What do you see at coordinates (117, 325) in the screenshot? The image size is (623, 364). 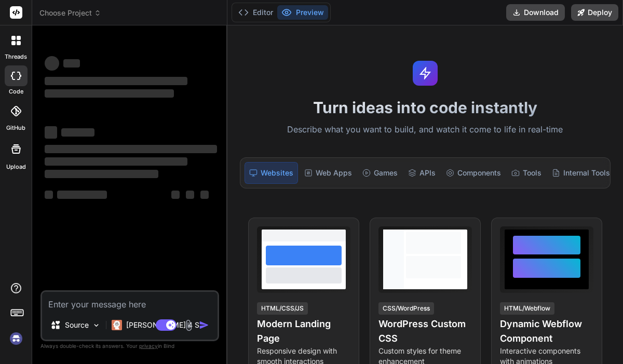 I see `img: Claude 4 Sonnet` at bounding box center [117, 325].